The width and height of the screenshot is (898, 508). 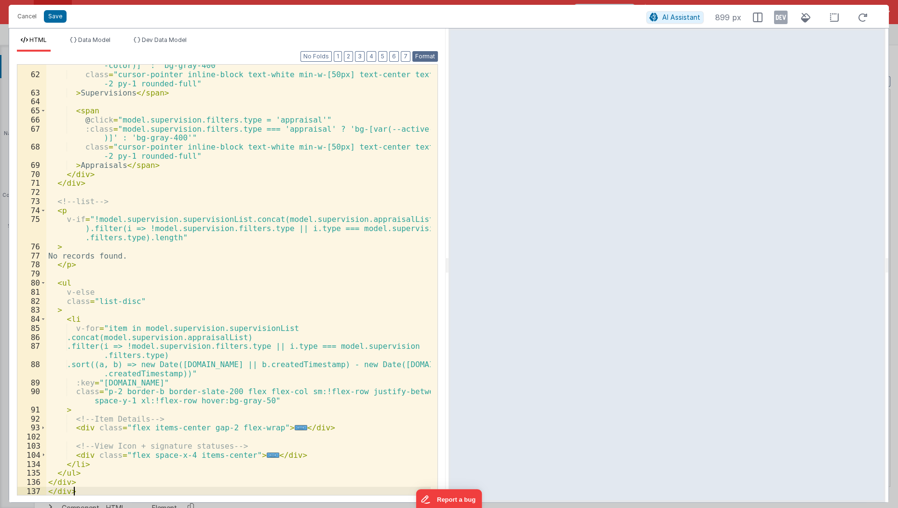 What do you see at coordinates (32, 382) in the screenshot?
I see `div: 89` at bounding box center [32, 382].